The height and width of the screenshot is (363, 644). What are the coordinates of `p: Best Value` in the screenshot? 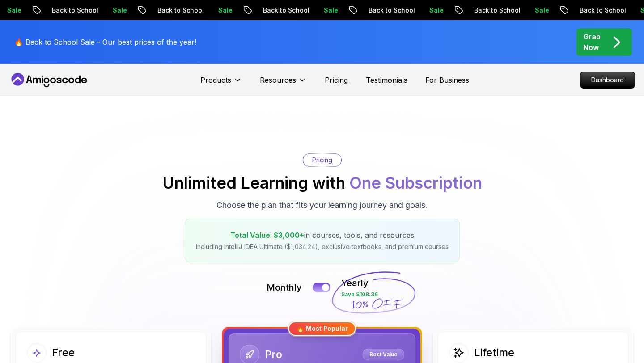 It's located at (383, 354).